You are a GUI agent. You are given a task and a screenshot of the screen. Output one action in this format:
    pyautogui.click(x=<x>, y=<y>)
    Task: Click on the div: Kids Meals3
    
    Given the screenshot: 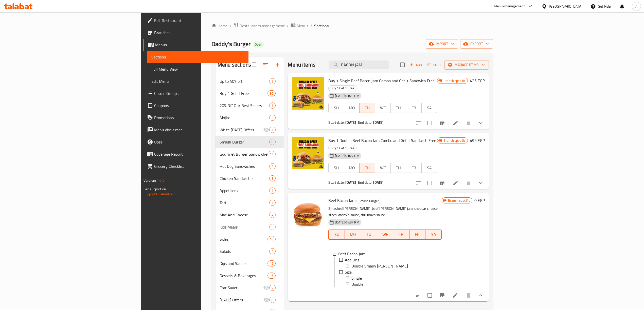 What is the action you would take?
    pyautogui.click(x=250, y=227)
    